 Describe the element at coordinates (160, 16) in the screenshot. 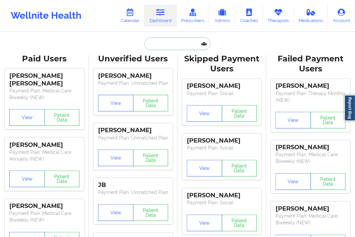

I see `a: Dashboard` at that location.